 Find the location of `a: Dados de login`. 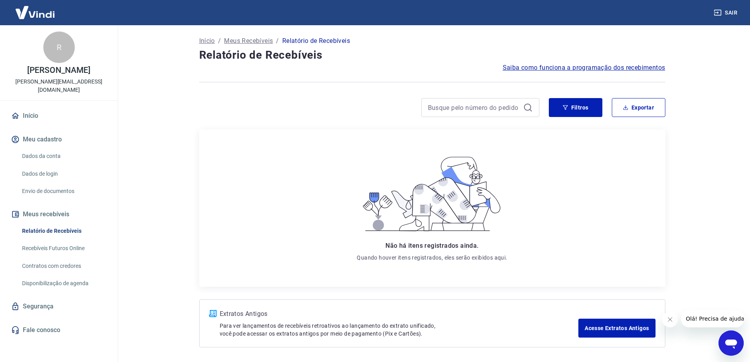

a: Dados de login is located at coordinates (63, 174).